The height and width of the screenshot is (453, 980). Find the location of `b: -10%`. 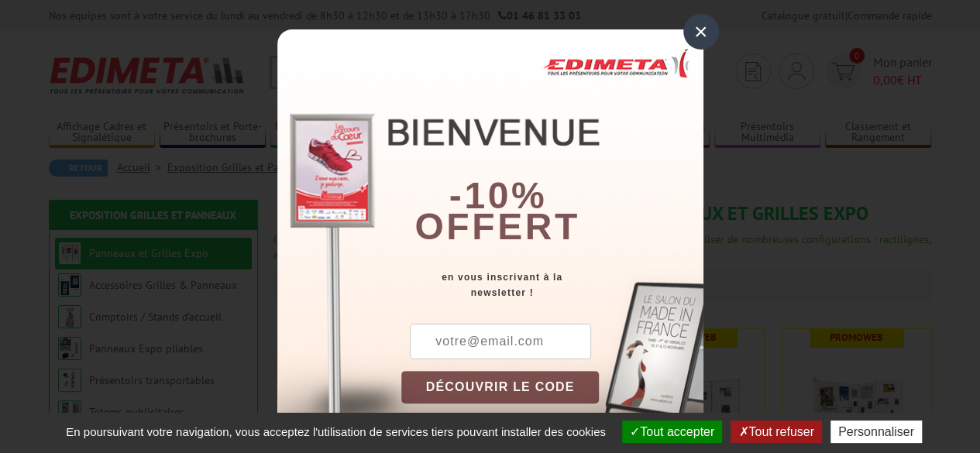

b: -10% is located at coordinates (498, 195).